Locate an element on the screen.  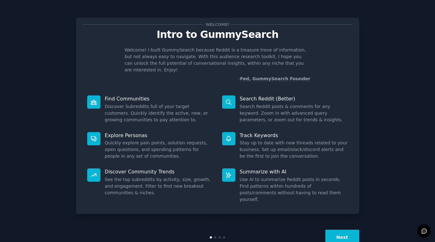
a: Fed, GummySearch Founder is located at coordinates (275, 79).